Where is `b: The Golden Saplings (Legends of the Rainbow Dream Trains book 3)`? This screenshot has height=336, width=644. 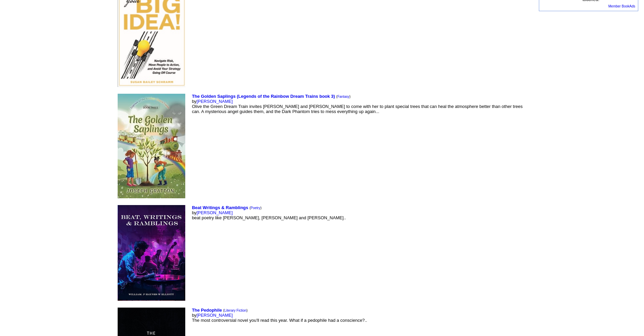 b: The Golden Saplings (Legends of the Rainbow Dream Trains book 3) is located at coordinates (263, 96).